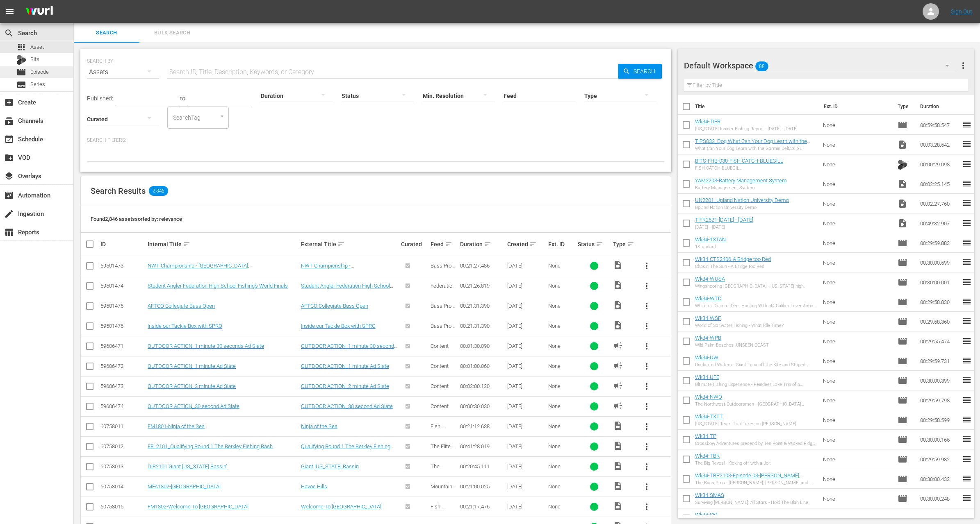  I want to click on a: Wk34-TBR, so click(707, 456).